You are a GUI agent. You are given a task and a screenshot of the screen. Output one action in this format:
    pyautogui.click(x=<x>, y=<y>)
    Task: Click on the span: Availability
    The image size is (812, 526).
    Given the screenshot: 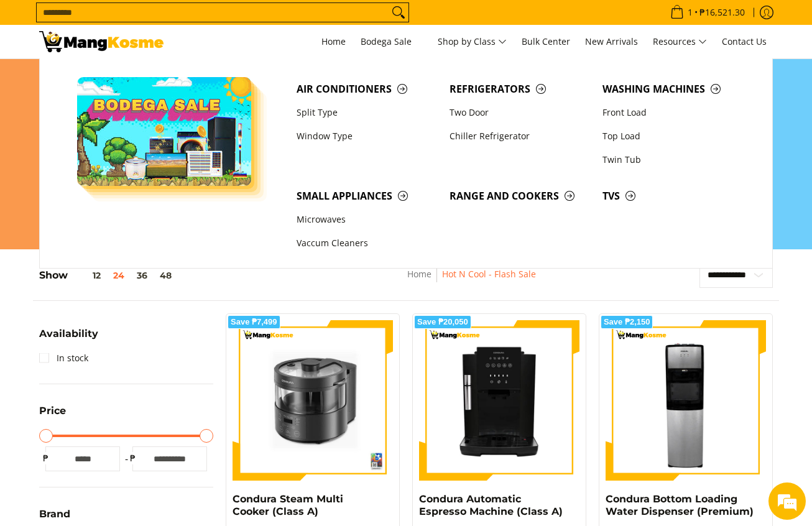 What is the action you would take?
    pyautogui.click(x=68, y=334)
    